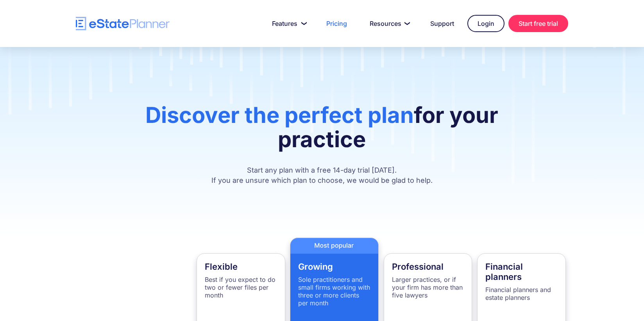 The height and width of the screenshot is (321, 644). I want to click on p: Financial planners and estate planners, so click(521, 293).